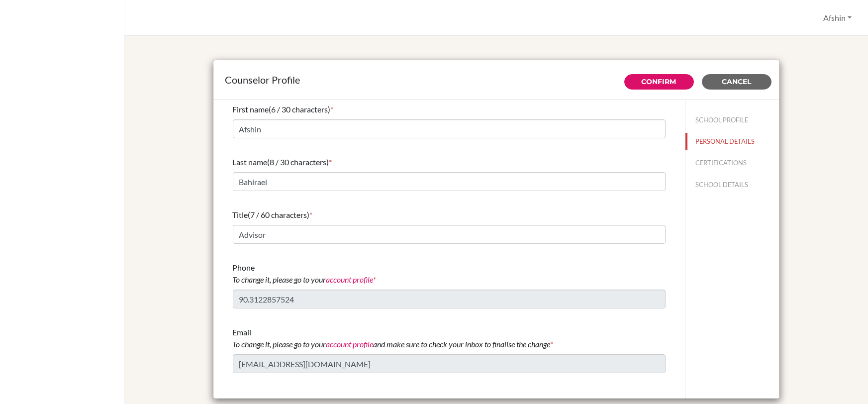 The width and height of the screenshot is (868, 404). Describe the element at coordinates (303, 273) in the screenshot. I see `span: Phone` at that location.